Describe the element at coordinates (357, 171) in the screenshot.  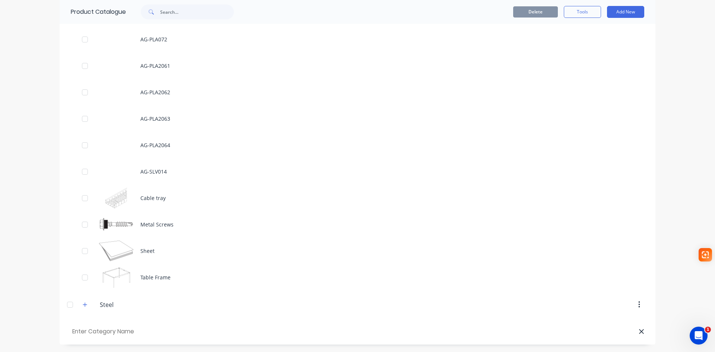
I see `div: AG-SLV014` at that location.